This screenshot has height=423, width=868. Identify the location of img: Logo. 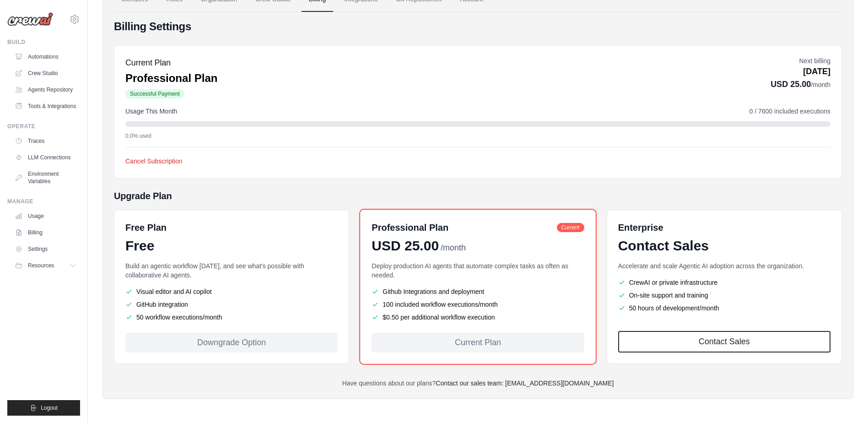
(30, 19).